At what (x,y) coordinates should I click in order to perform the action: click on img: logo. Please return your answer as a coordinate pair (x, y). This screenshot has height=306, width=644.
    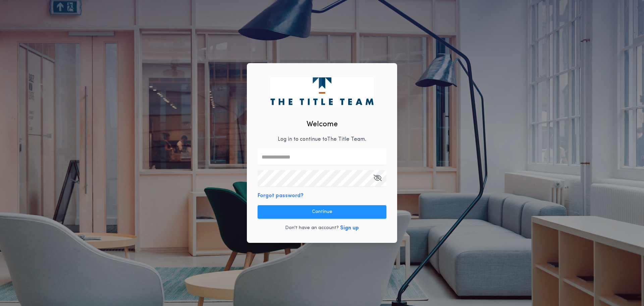
    Looking at the image, I should click on (322, 91).